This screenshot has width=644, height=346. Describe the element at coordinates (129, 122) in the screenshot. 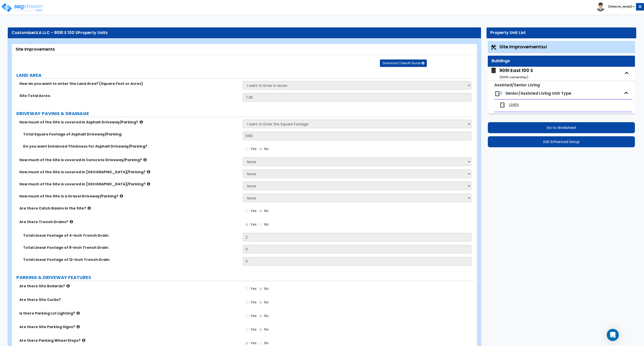

I see `label: How much of the Site is covered in Asphalt Driveway/Parking?` at that location.